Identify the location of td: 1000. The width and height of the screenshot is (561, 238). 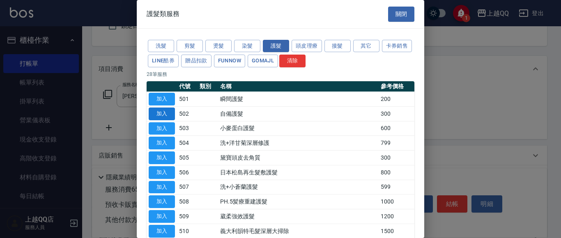
(396, 202).